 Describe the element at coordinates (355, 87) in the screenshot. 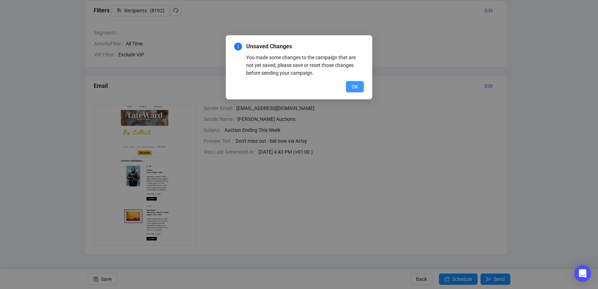

I see `span: OK` at that location.